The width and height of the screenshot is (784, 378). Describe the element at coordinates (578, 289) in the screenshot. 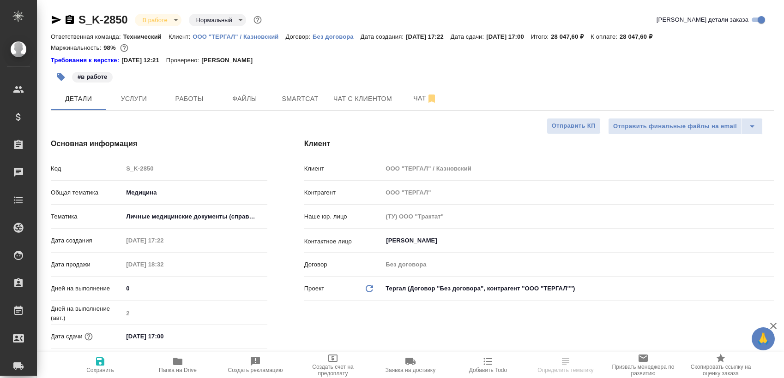

I see `div: Тергал (Договор "Без договора", контрагент "ООО "ТЕРГАЛ"")` at that location.